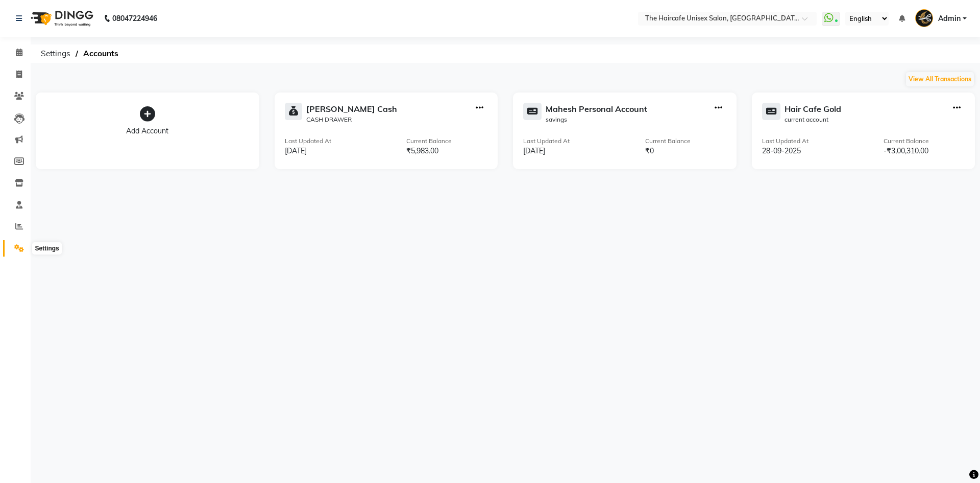 The width and height of the screenshot is (980, 483). What do you see at coordinates (46, 249) in the screenshot?
I see `div: Settings` at bounding box center [46, 249].